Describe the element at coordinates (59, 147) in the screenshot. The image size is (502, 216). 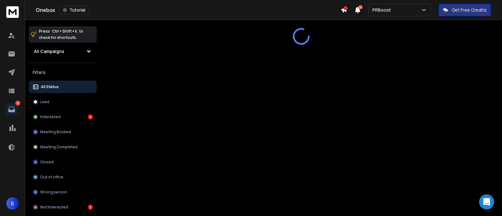
I see `p: Meeting Completed` at that location.